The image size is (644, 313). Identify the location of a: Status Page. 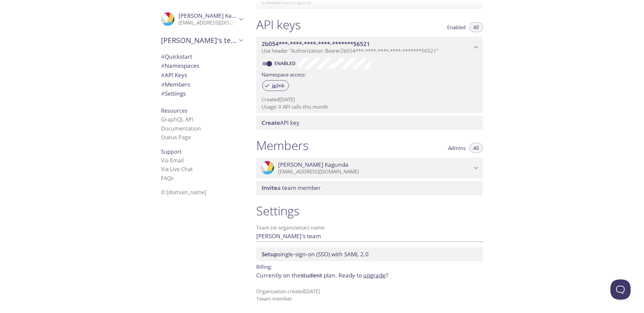
(176, 137).